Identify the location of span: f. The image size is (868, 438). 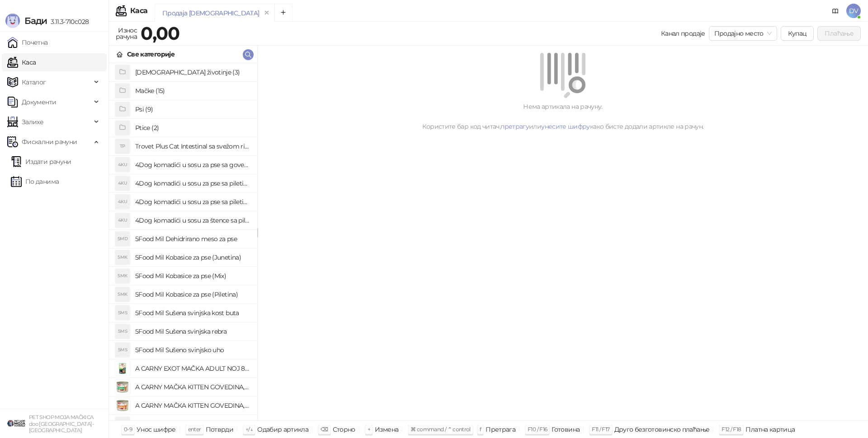
(480, 430).